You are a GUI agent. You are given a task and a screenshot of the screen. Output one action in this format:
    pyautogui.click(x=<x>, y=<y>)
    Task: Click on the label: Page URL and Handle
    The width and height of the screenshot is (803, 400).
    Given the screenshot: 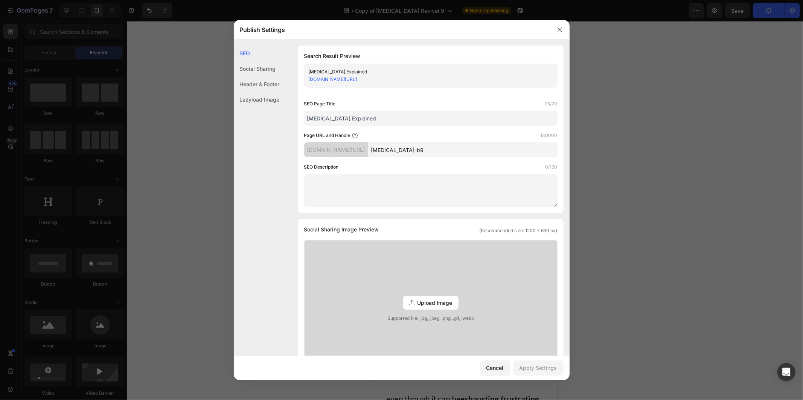 What is the action you would take?
    pyautogui.click(x=327, y=136)
    